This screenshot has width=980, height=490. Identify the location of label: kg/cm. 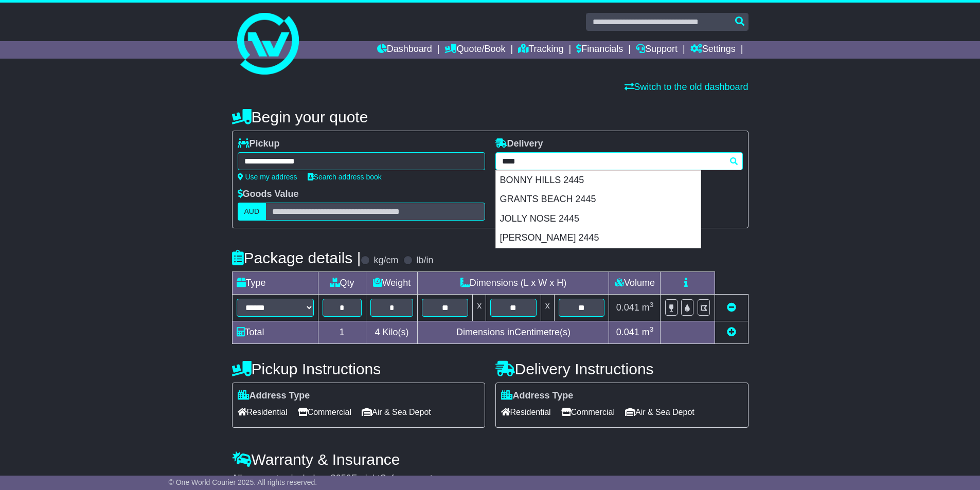
(386, 260).